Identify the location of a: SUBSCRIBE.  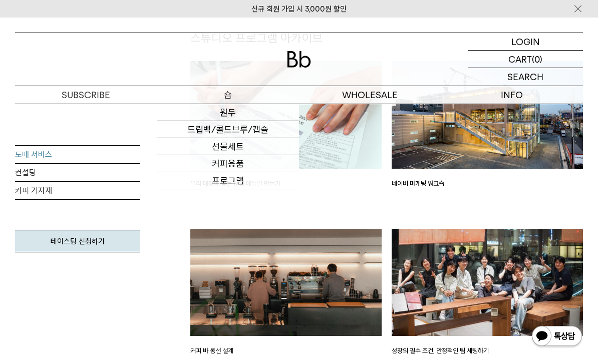
(86, 95).